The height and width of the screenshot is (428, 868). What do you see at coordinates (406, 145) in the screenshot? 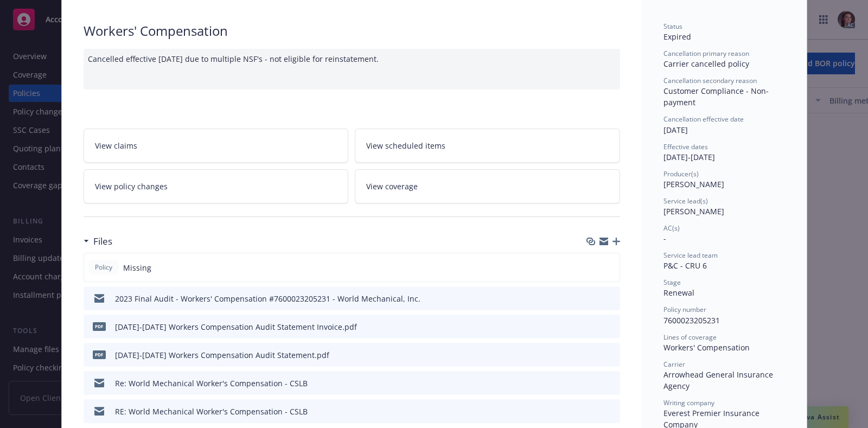
I see `span: View scheduled items` at bounding box center [406, 145].